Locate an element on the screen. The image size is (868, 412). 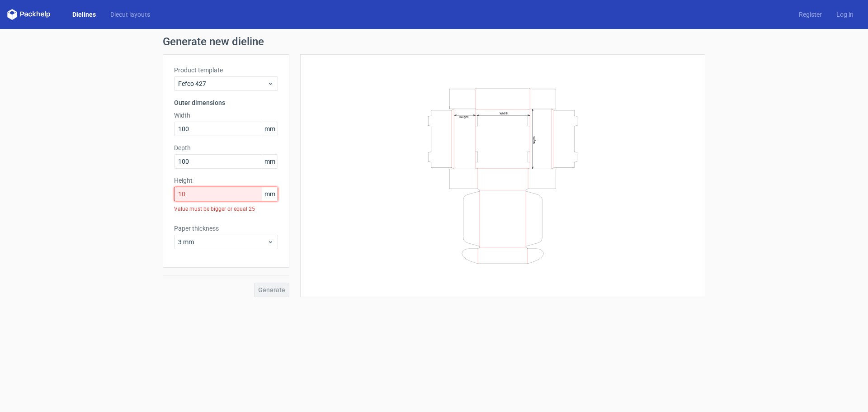
h1: Generate new dieline is located at coordinates (434, 41).